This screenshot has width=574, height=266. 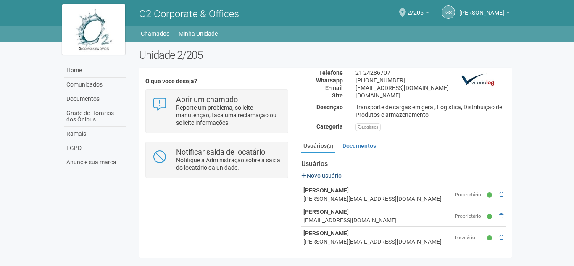 What do you see at coordinates (469, 238) in the screenshot?
I see `td: Locatário` at bounding box center [469, 238].